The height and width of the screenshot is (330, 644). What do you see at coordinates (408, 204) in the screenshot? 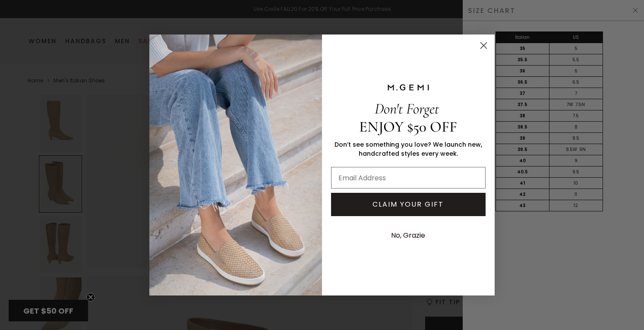
I see `button: CLAIM YOUR GIFT` at bounding box center [408, 204].